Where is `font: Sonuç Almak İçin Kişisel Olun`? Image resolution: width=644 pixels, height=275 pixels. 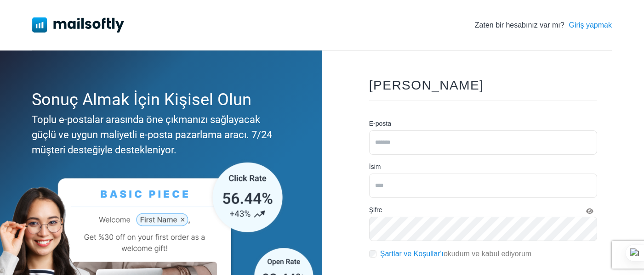
font: Sonuç Almak İçin Kişisel Olun is located at coordinates (142, 100).